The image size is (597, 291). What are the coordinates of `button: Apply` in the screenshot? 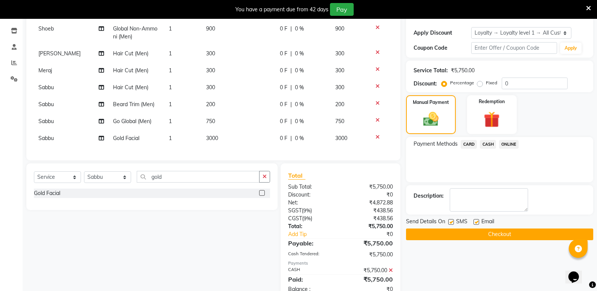 It's located at (571, 48).